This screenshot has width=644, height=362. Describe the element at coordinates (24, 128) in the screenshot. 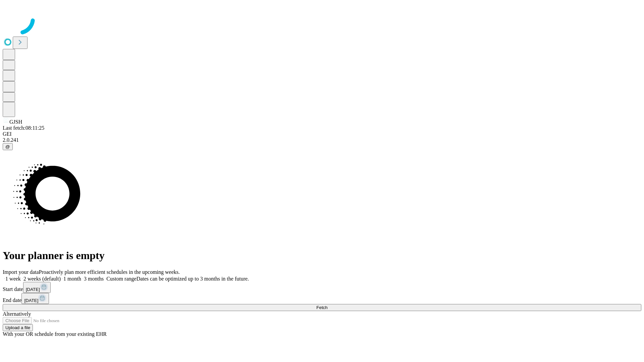

I see `span: Last fetch: 08:11:25` at that location.